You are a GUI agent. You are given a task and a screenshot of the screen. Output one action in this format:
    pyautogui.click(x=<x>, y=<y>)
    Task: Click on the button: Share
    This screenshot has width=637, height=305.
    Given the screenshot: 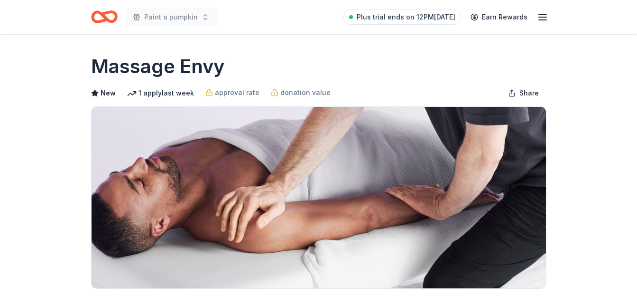 What is the action you would take?
    pyautogui.click(x=523, y=93)
    